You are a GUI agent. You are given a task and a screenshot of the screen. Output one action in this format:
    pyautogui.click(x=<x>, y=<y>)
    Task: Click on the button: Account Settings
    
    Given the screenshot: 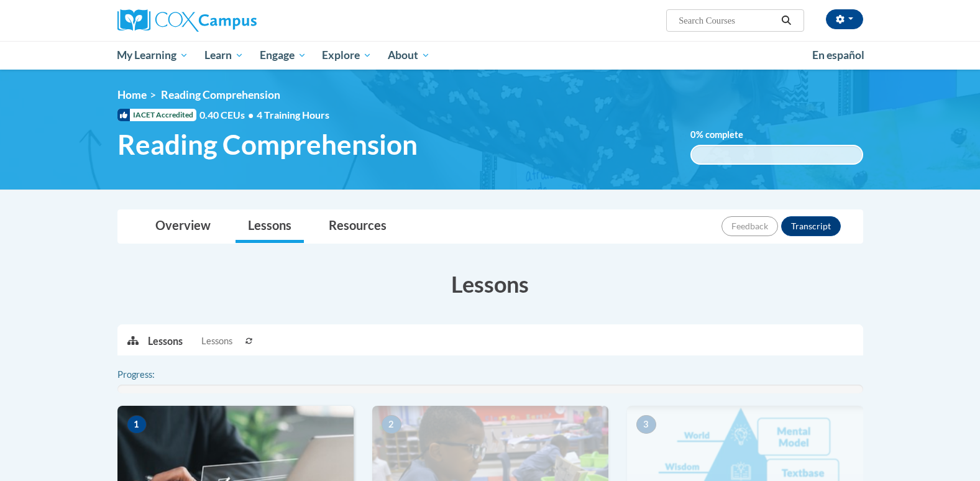 What is the action you would take?
    pyautogui.click(x=845, y=19)
    